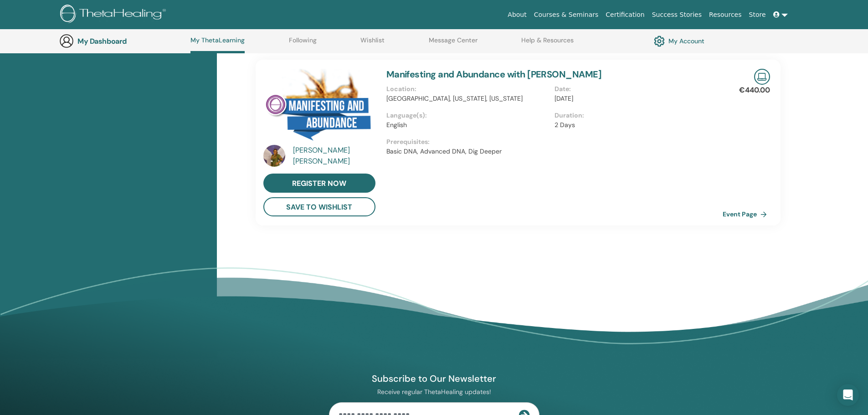  What do you see at coordinates (762, 76) in the screenshot?
I see `img: Live Online Seminar` at bounding box center [762, 76].